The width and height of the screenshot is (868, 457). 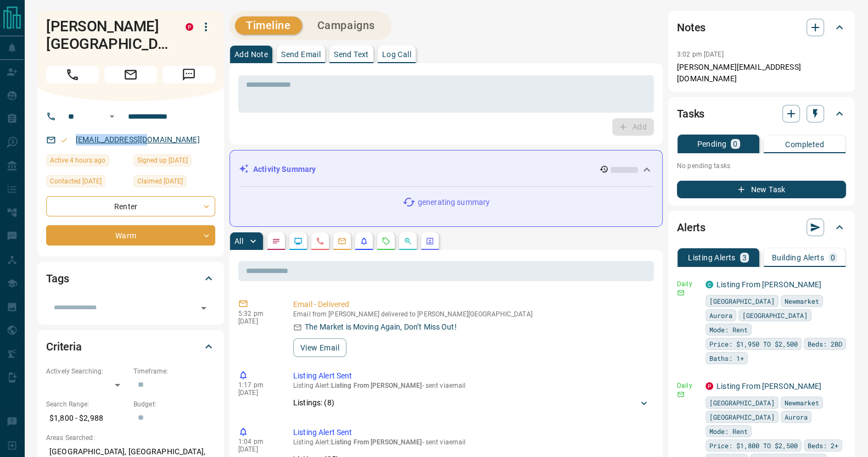 What do you see at coordinates (239, 241) in the screenshot?
I see `p: All` at bounding box center [239, 241].